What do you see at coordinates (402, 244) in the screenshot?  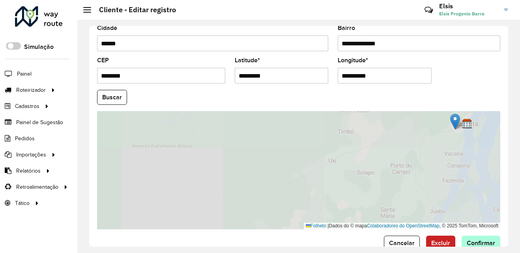 I see `button: Cancelar` at bounding box center [402, 244].